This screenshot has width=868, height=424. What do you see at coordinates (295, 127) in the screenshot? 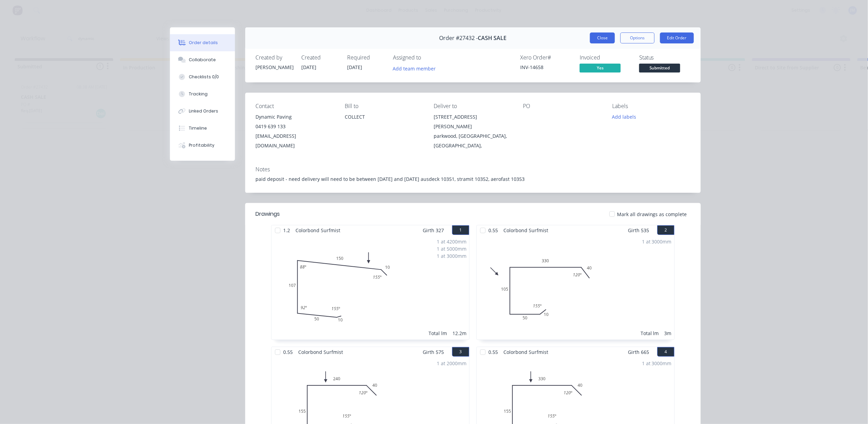
I see `div: 0419 639 133` at bounding box center [295, 127].